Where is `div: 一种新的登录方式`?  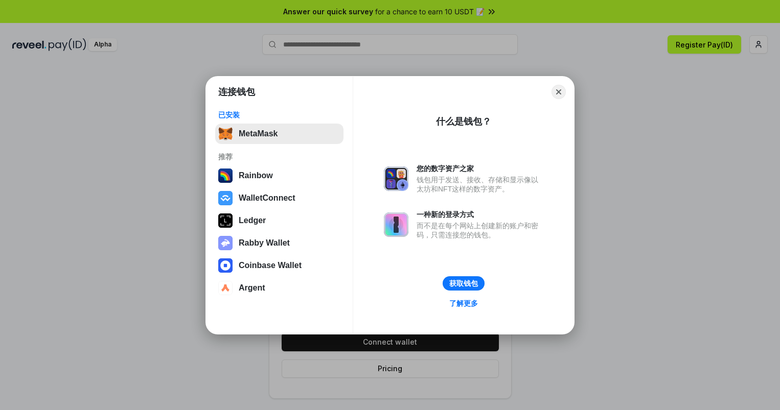
div: 一种新的登录方式 is located at coordinates (480, 215).